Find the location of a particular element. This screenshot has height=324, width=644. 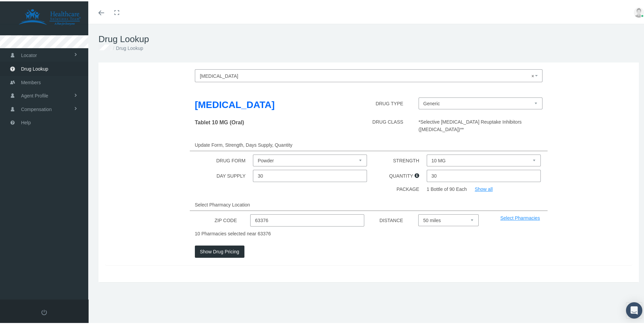

span: Members is located at coordinates (31, 81).